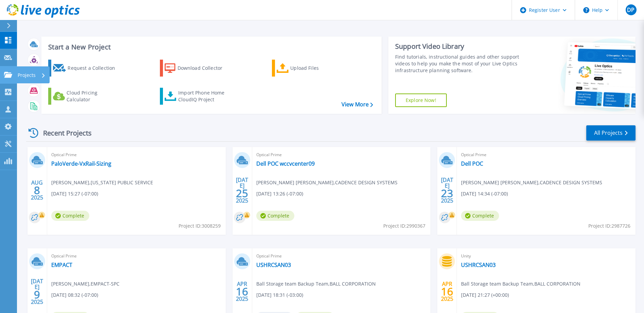 Image resolution: width=644 pixels, height=313 pixels. Describe the element at coordinates (309, 69) in the screenshot. I see `a: Upload Files` at that location.